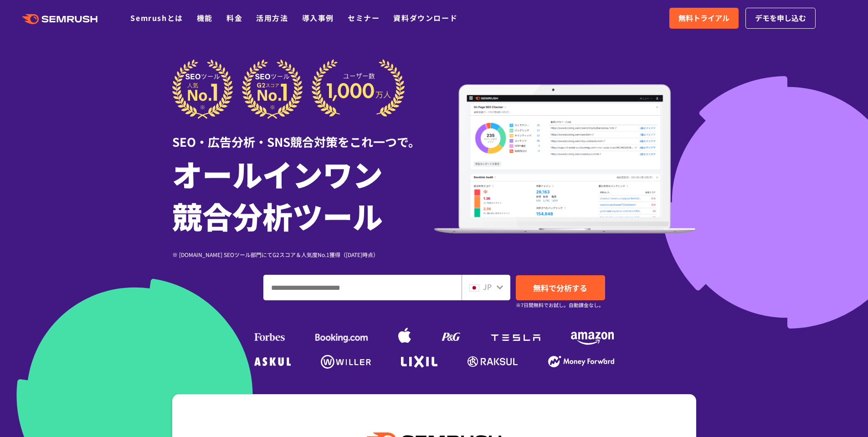 The image size is (868, 437). What do you see at coordinates (781, 18) in the screenshot?
I see `span: デモを申し込む` at bounding box center [781, 18].